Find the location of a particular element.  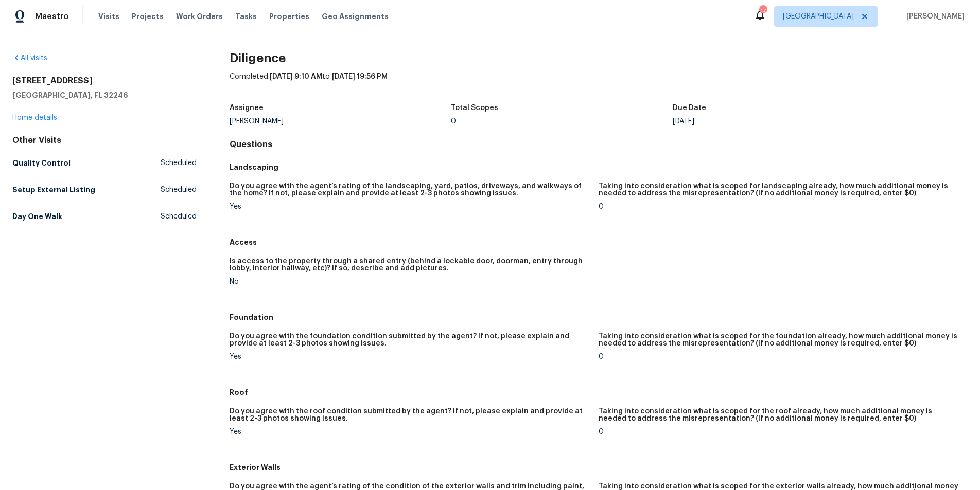

h5: Exterior Walls is located at coordinates (598, 468).